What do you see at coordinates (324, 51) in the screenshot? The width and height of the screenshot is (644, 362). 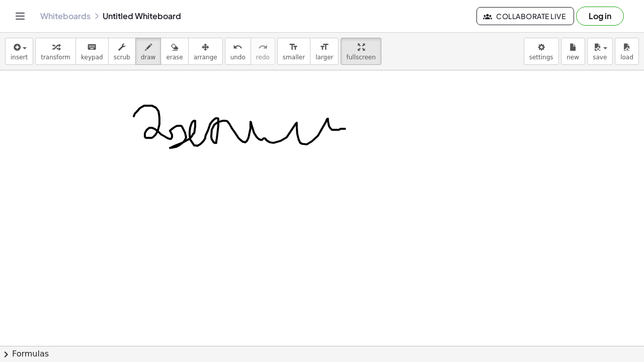 I see `button: format_sizelarger` at bounding box center [324, 51].